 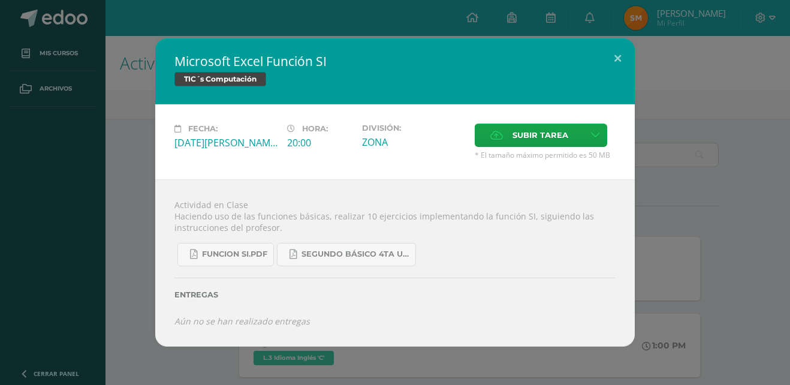 I want to click on span: Subir tarea, so click(x=540, y=135).